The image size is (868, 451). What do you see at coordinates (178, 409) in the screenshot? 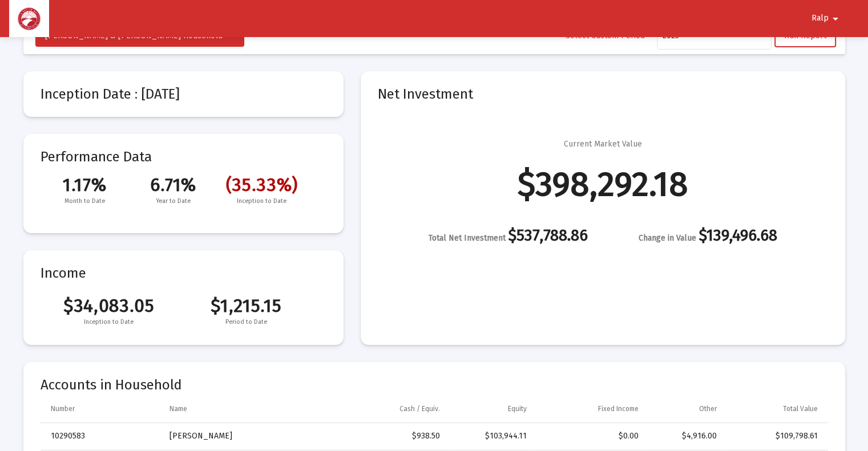
I see `div: Name` at bounding box center [178, 409].